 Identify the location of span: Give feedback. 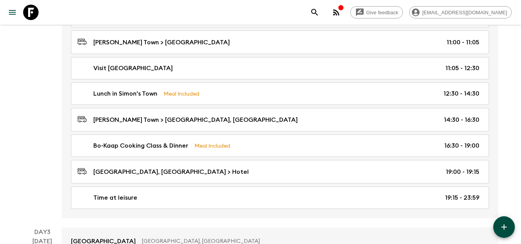
(382, 12).